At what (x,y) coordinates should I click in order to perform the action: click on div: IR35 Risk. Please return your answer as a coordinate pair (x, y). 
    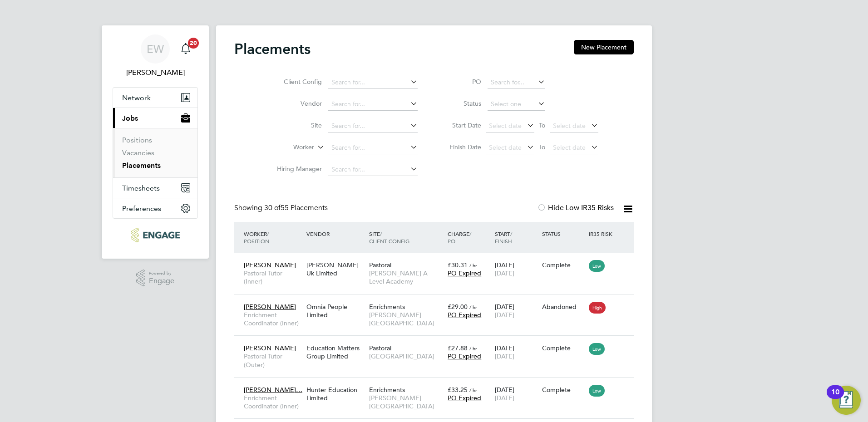
    Looking at the image, I should click on (602, 233).